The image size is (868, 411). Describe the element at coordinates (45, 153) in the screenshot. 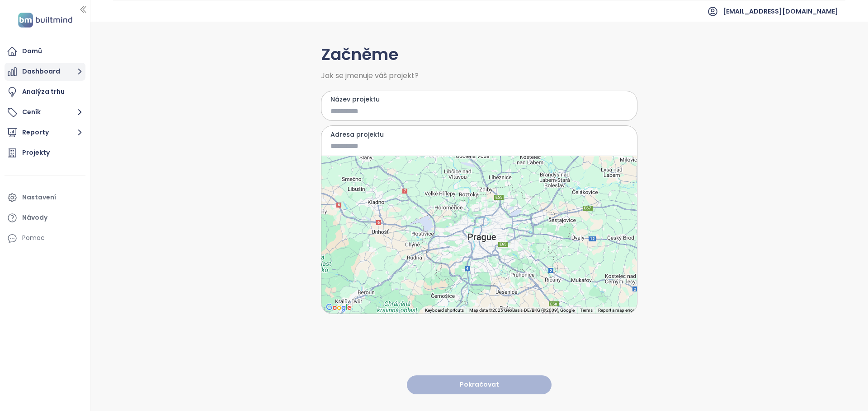

I see `a: Projekty` at that location.